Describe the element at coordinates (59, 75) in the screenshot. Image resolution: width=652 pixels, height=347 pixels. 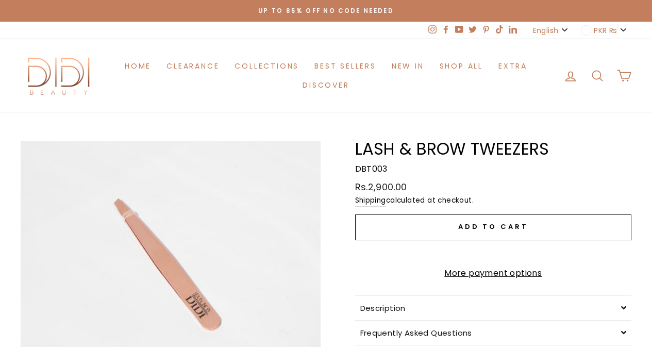
I see `img: Didi Beauty Co.` at that location.